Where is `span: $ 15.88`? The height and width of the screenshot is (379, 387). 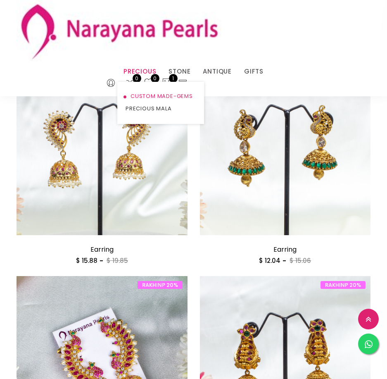 span: $ 15.88 is located at coordinates (87, 260).